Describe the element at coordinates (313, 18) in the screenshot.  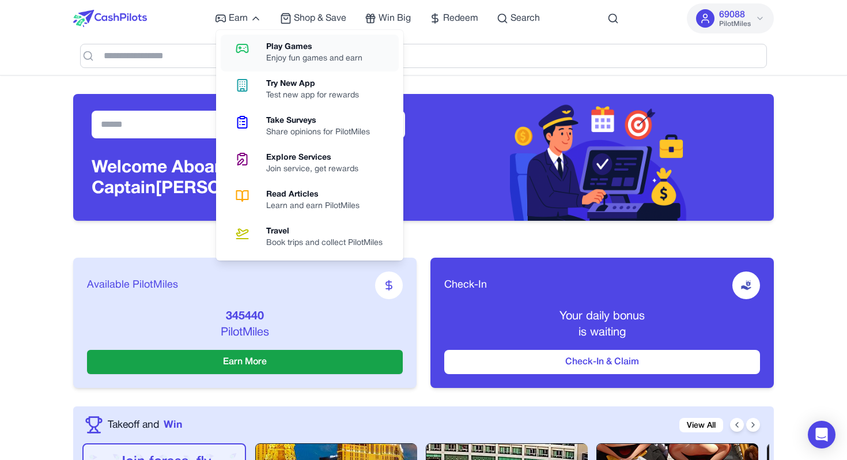
I see `a: Shop & Save` at that location.